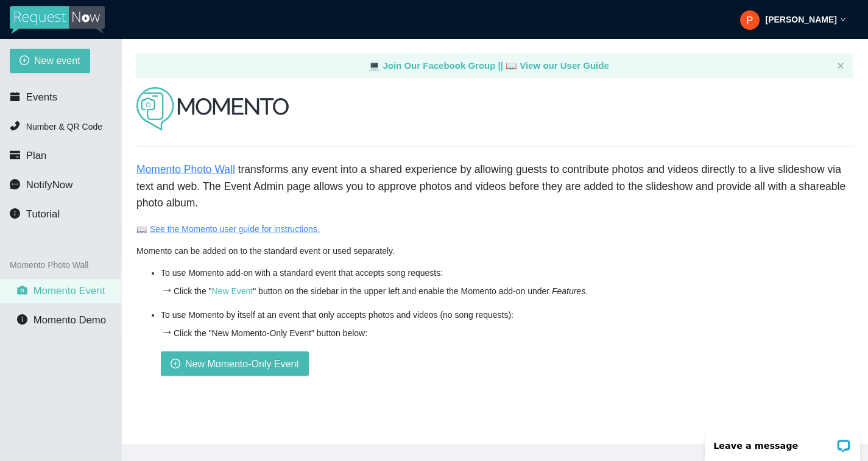 The width and height of the screenshot is (868, 461). What do you see at coordinates (437, 65) in the screenshot?
I see `a: laptop Join Our Facebook Group ||` at bounding box center [437, 65].